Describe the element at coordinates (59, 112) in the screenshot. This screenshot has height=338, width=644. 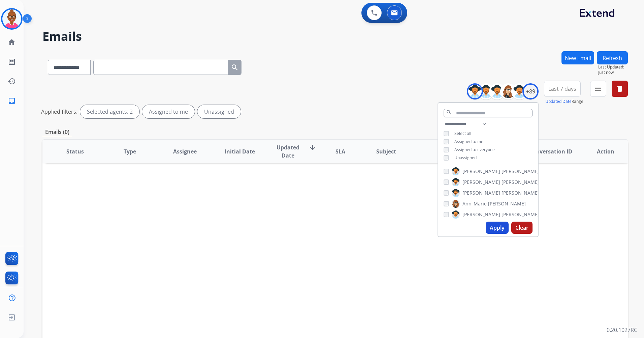
I see `p: Applied filters:` at that location.